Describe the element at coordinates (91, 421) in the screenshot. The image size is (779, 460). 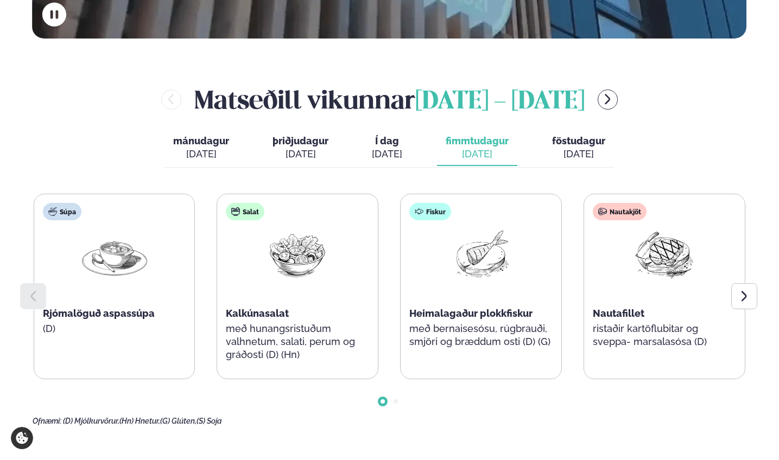
I see `span: (D) Mjólkurvörur,` at that location.